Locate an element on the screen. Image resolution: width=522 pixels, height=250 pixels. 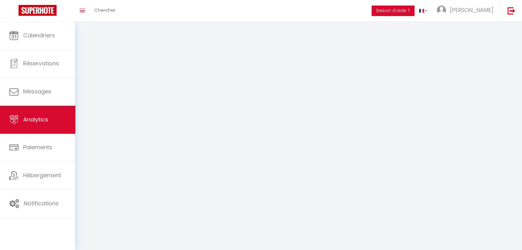
span: Chercher is located at coordinates (105, 10).